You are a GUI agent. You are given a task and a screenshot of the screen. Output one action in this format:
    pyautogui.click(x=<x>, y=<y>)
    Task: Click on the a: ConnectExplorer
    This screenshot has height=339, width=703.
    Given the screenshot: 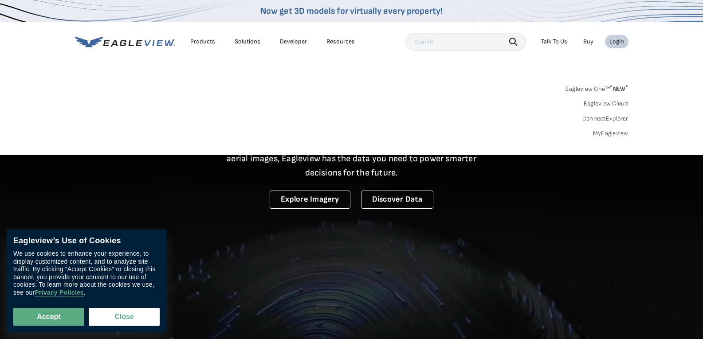 What is the action you would take?
    pyautogui.click(x=605, y=119)
    